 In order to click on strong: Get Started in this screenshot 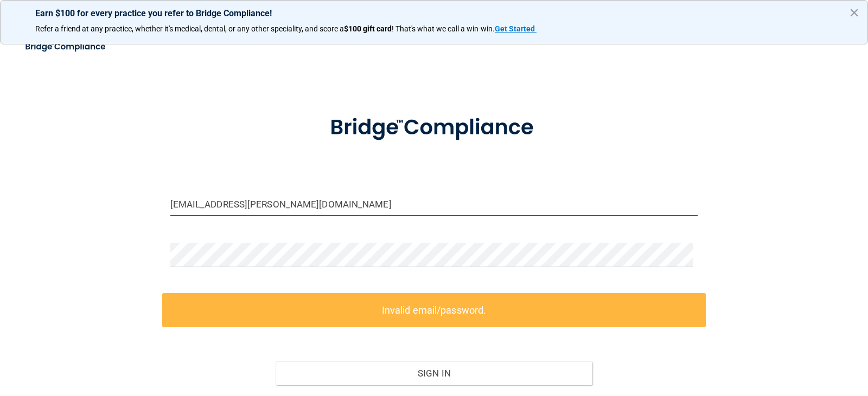, I will do `click(515, 29)`.